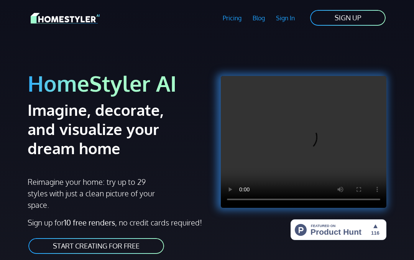 This screenshot has height=260, width=414. Describe the element at coordinates (339, 230) in the screenshot. I see `img: HomeStyler AI - Interior Design Made Easy: One Click to Your Dream Home | Product Hunt` at that location.